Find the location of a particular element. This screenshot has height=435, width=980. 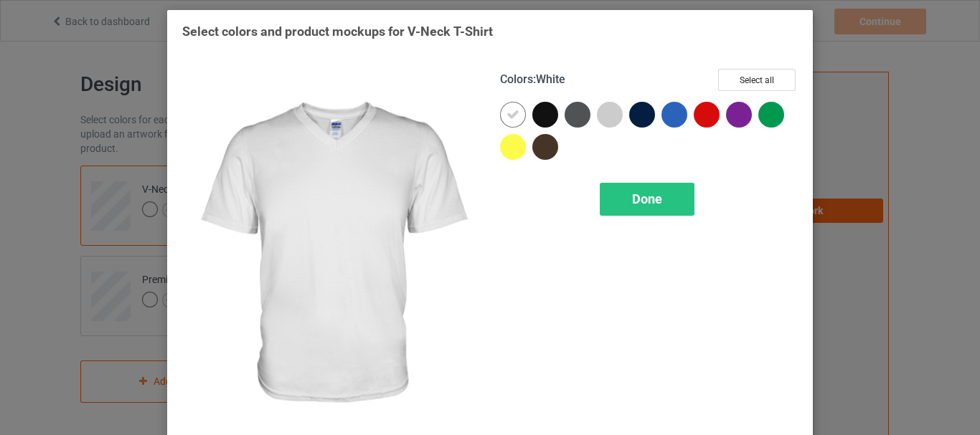

span: White is located at coordinates (551, 79).